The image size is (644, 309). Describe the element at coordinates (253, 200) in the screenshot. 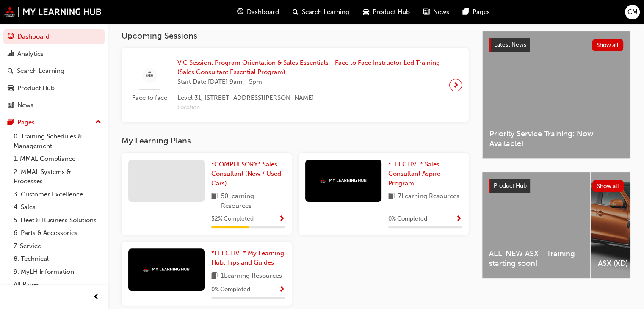

I see `span: 50 Learning Resources` at that location.